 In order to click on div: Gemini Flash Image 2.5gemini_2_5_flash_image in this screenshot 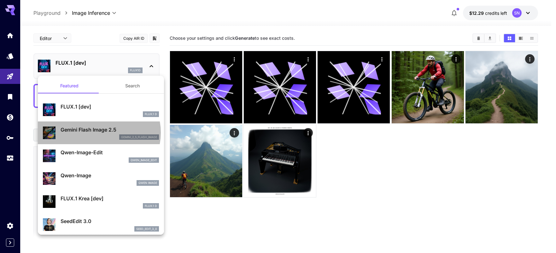, I will do `click(101, 133)`.